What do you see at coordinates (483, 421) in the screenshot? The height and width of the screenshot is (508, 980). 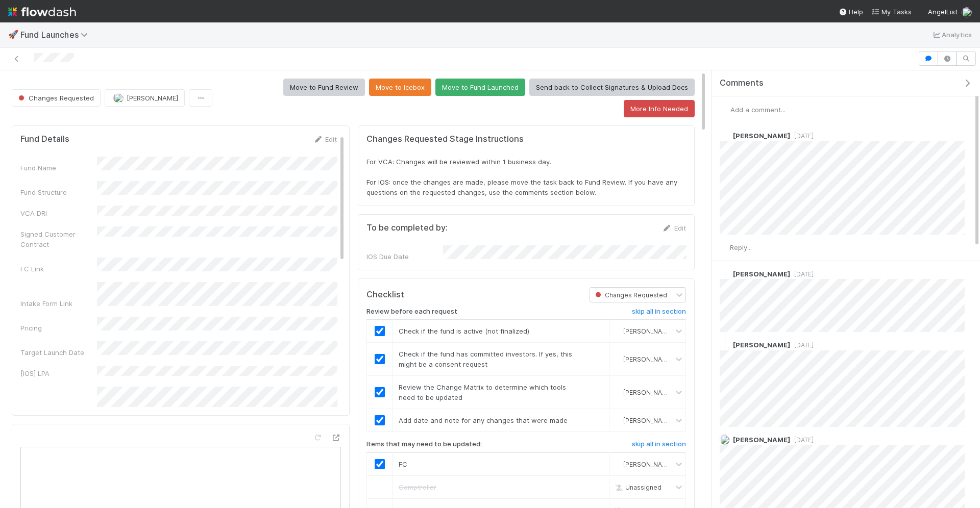 I see `span: Add date and note for any changes that were made` at bounding box center [483, 421].